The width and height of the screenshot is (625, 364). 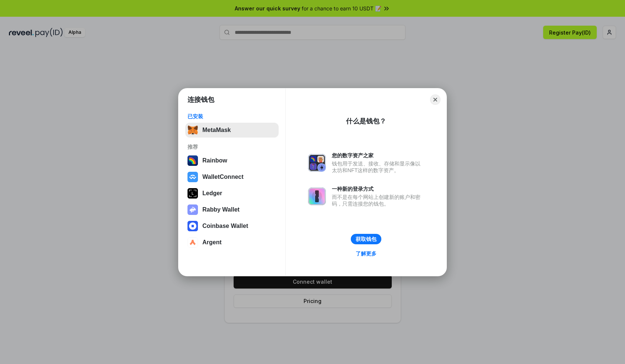 I want to click on div: 推荐, so click(x=232, y=147).